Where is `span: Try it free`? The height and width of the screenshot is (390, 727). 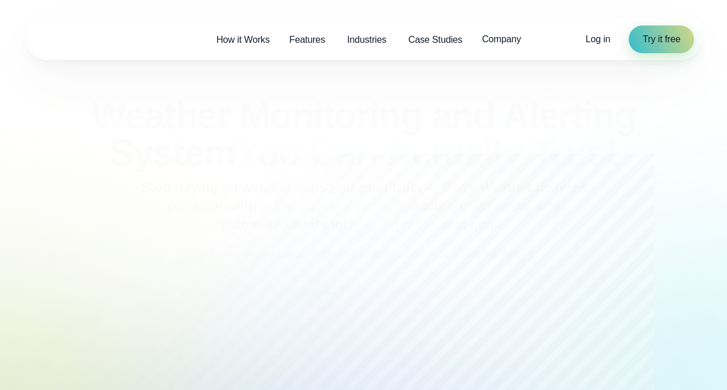
span: Try it free is located at coordinates (661, 39).